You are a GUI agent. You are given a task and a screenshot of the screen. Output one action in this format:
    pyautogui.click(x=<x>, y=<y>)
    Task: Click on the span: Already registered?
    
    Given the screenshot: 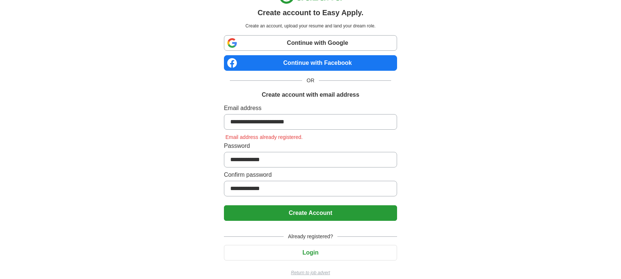 What is the action you would take?
    pyautogui.click(x=310, y=236)
    